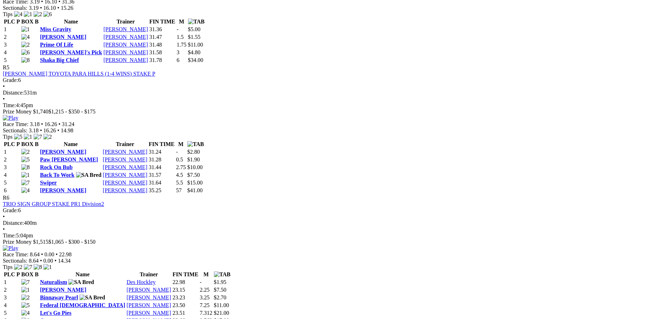 The image size is (667, 319). I want to click on span: 16.10, so click(50, 8).